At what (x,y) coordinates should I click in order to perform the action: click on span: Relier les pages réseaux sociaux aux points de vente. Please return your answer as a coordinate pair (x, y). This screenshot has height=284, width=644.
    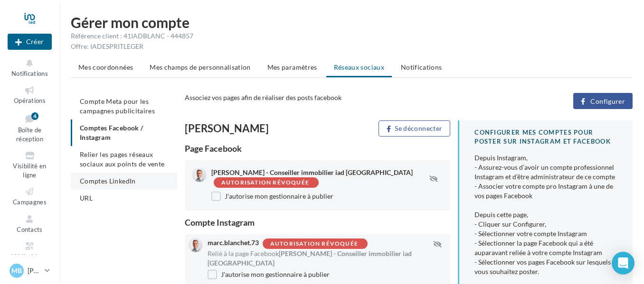
    Looking at the image, I should click on (122, 159).